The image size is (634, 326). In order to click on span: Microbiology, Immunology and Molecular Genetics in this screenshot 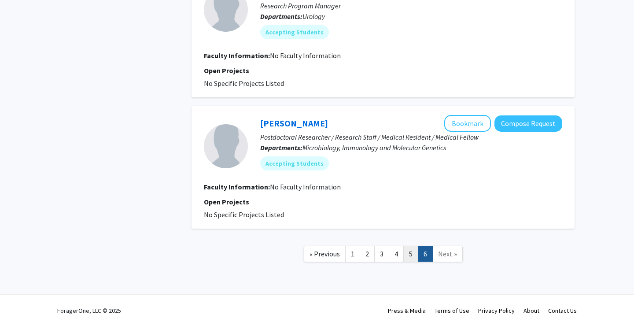, I will do `click(374, 147)`.